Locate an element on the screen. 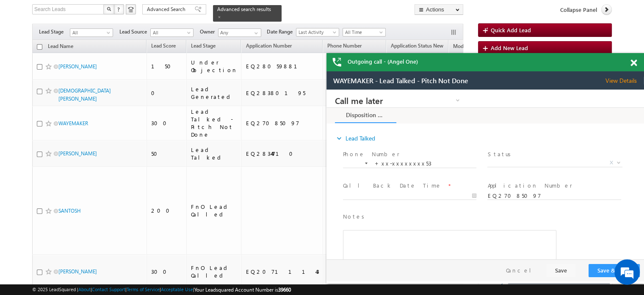 This screenshot has height=295, width=644. span: Owner is located at coordinates (209, 32).